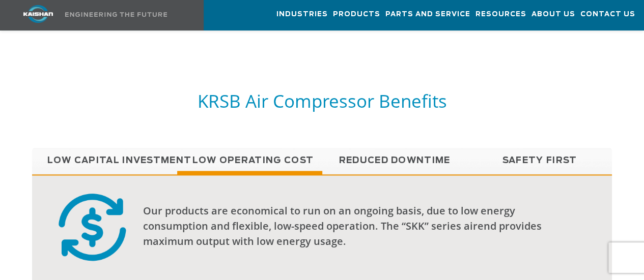 This screenshot has width=644, height=280. I want to click on a: Low Operating Cost, so click(249, 160).